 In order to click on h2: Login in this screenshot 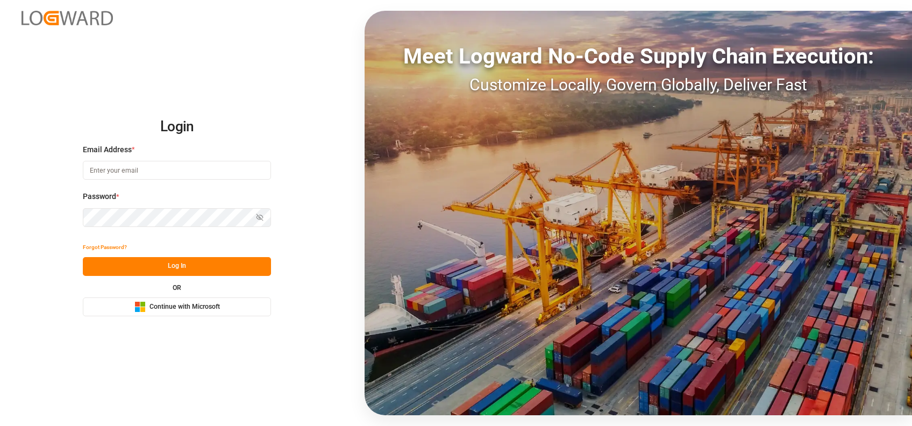, I will do `click(177, 127)`.